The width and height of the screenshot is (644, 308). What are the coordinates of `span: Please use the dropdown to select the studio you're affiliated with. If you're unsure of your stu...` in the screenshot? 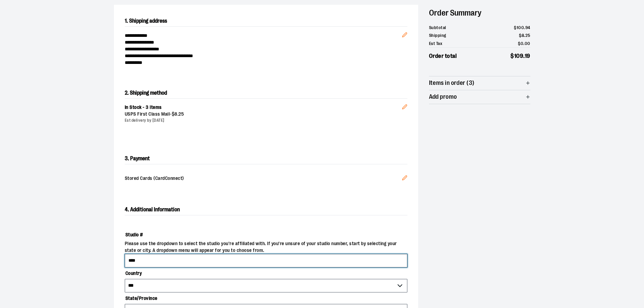 It's located at (266, 247).